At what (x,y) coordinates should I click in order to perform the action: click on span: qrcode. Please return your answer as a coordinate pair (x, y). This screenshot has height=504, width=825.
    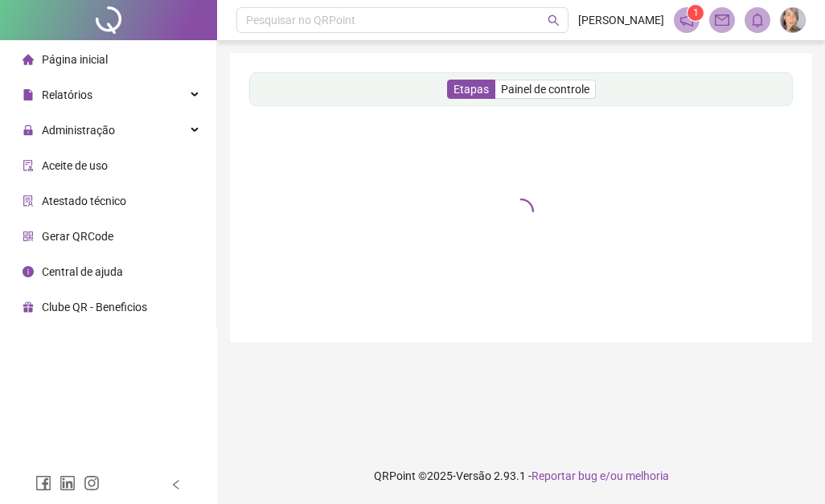
    Looking at the image, I should click on (28, 237).